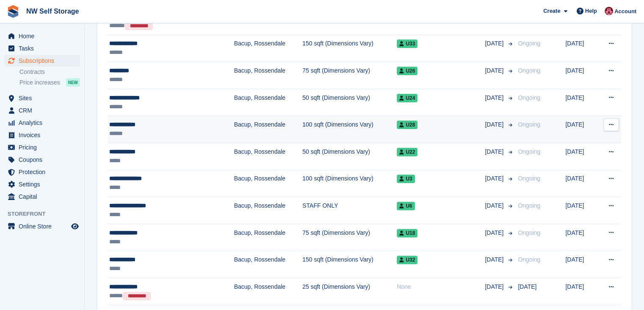 Image resolution: width=644 pixels, height=310 pixels. What do you see at coordinates (44, 48) in the screenshot?
I see `span: Tasks` at bounding box center [44, 48].